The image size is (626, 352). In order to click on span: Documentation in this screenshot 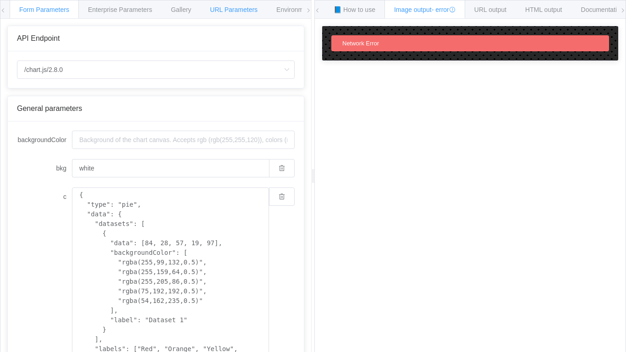, I will do `click(603, 10)`.